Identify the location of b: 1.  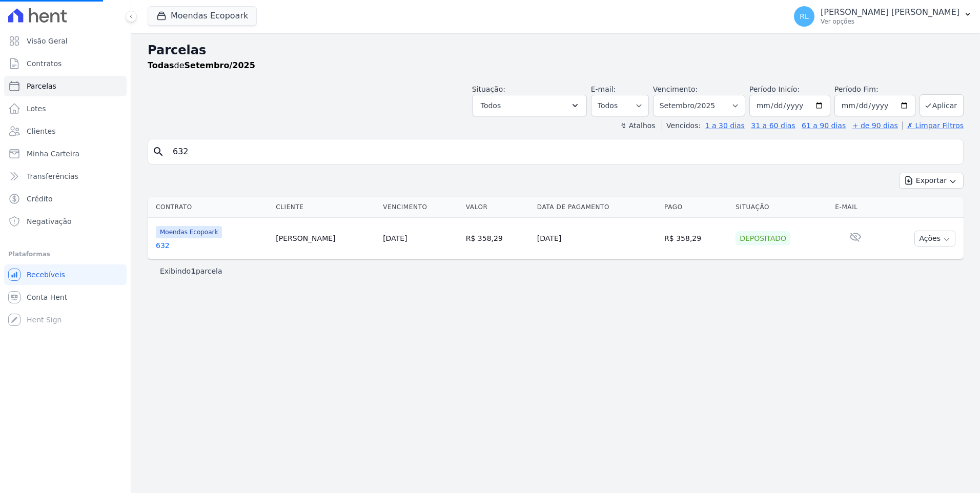
(193, 271).